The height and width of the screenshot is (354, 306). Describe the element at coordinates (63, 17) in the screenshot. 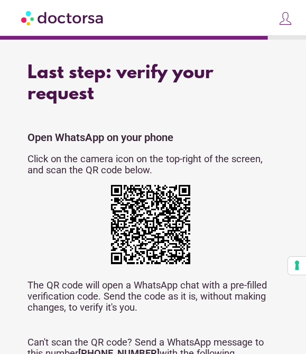

I see `img: Doctorsa.com` at that location.